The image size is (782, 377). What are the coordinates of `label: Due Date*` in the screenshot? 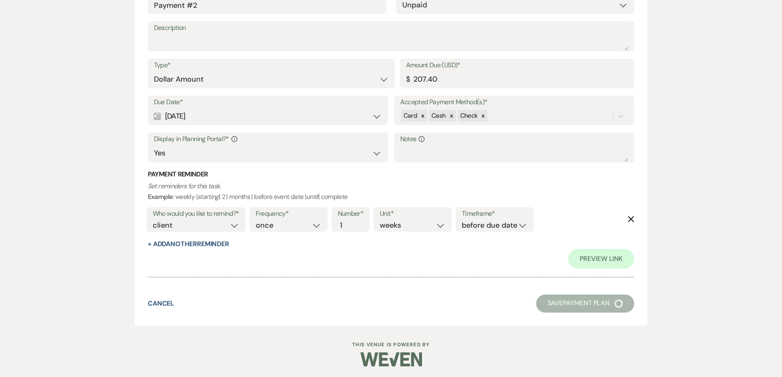 It's located at (268, 102).